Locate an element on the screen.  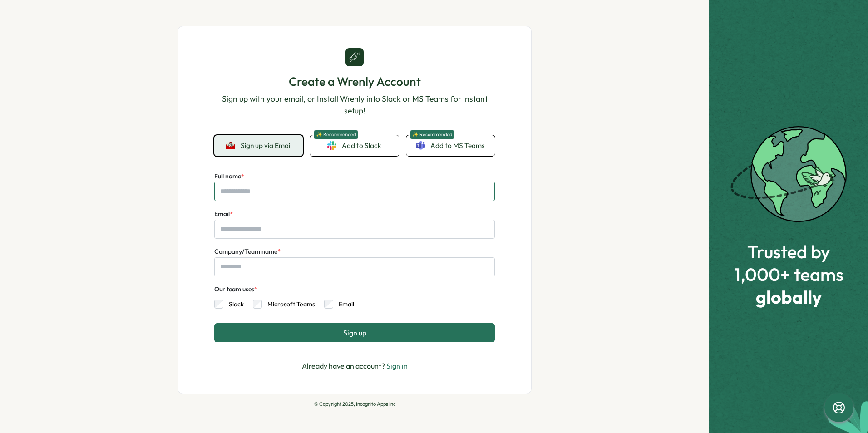
label: Company/Team name is located at coordinates (247, 252).